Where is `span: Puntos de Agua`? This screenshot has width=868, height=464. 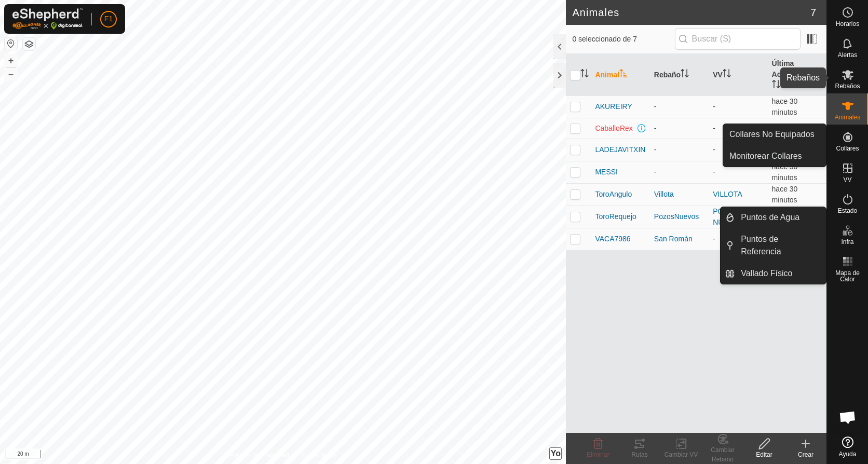 span: Puntos de Agua is located at coordinates (770, 218).